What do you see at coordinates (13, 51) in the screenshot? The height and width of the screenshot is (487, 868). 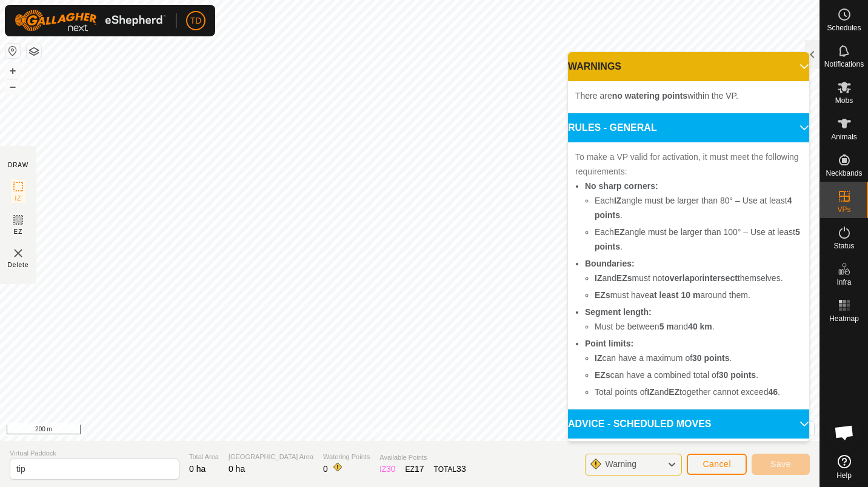 I see `button: Reset Map` at bounding box center [13, 51].